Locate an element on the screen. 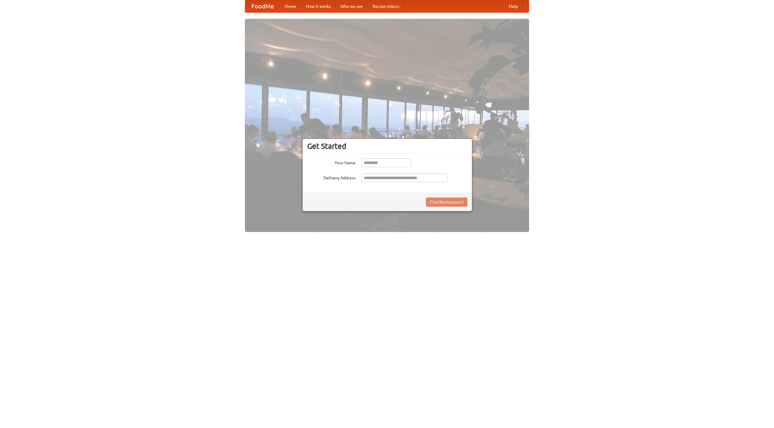  label: Delivery Address is located at coordinates (331, 177).